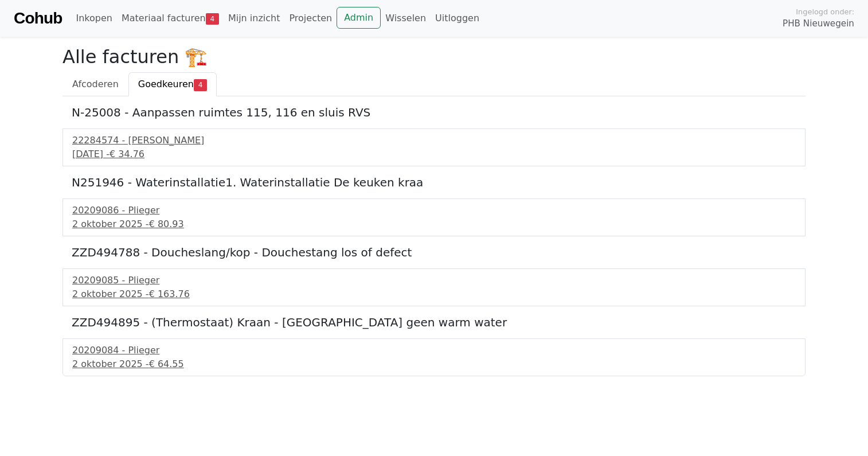  I want to click on a: Wisselen, so click(405, 18).